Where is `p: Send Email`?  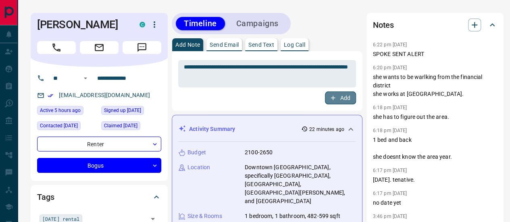
p: Send Email is located at coordinates (224, 45).